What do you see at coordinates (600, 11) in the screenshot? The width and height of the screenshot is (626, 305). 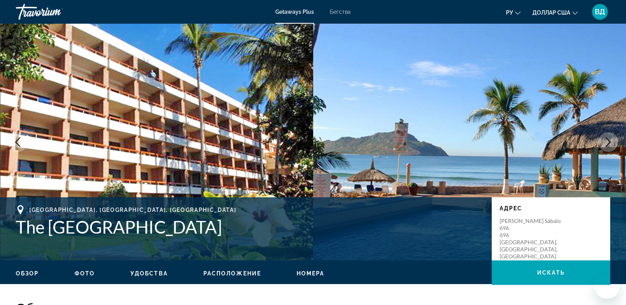 I see `font: ВД` at bounding box center [600, 11].